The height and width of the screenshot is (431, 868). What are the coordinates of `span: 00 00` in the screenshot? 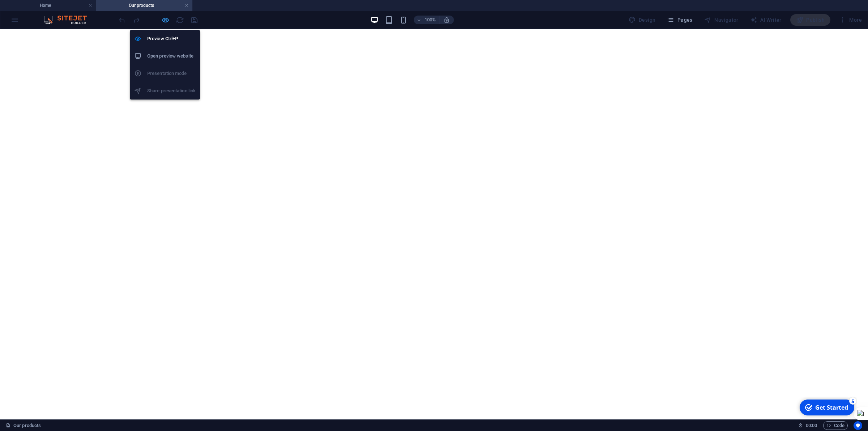 It's located at (811, 425).